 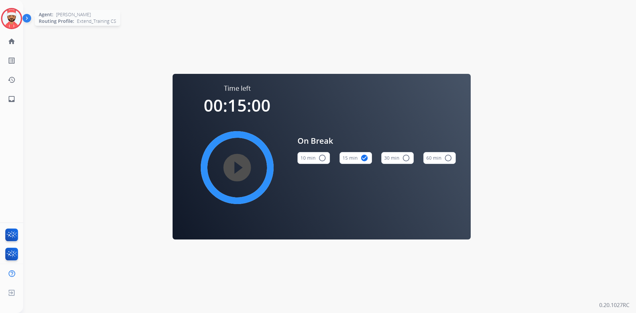 I want to click on button: 10 min, so click(x=314, y=158).